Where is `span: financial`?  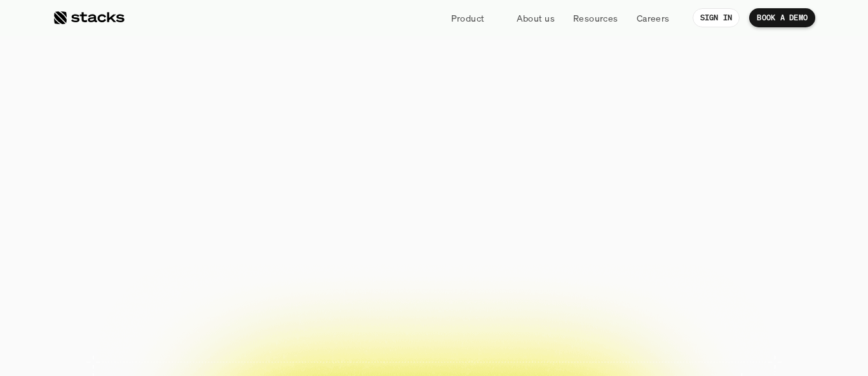 span: financial is located at coordinates (416, 121).